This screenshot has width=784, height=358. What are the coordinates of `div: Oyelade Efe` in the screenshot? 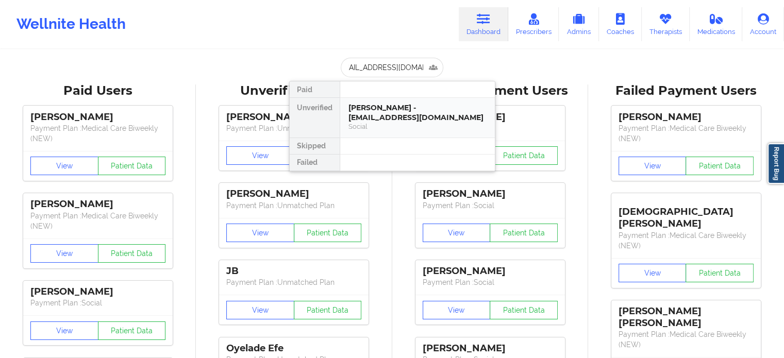 It's located at (294, 348).